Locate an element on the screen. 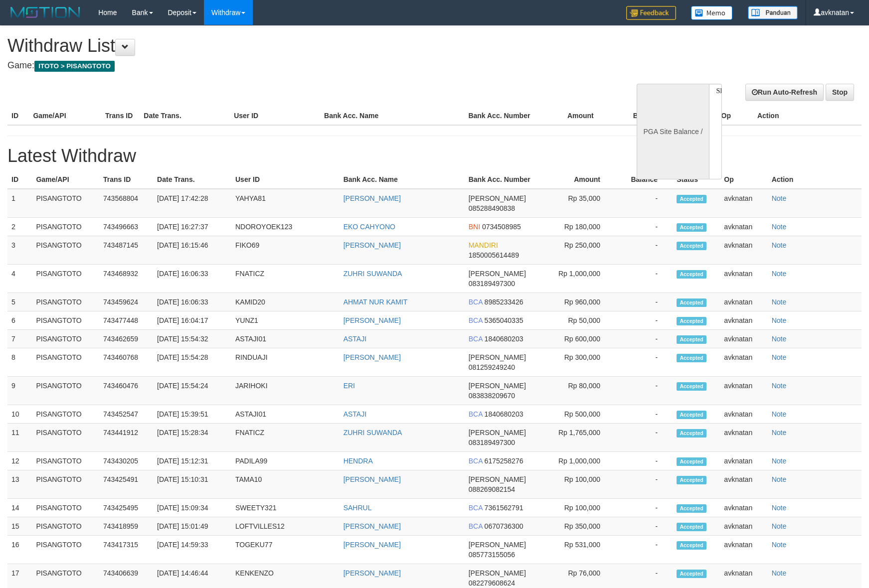  td: 743468932 is located at coordinates (126, 278).